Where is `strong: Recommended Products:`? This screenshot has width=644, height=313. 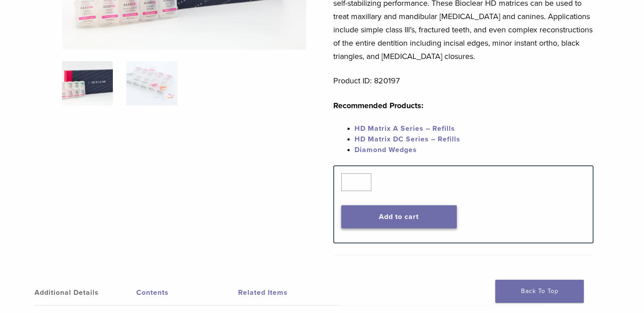 strong: Recommended Products: is located at coordinates (378, 106).